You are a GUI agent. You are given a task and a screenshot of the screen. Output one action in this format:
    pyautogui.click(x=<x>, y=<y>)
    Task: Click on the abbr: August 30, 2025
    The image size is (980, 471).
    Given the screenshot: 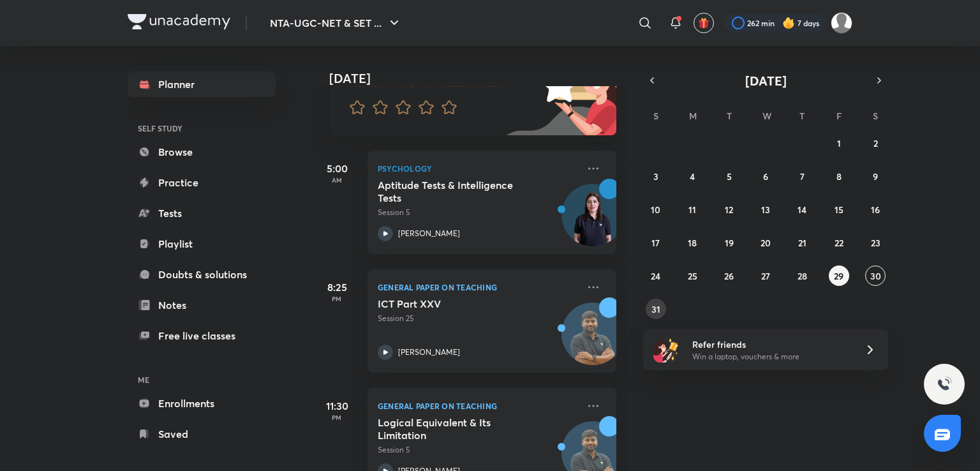 What is the action you would take?
    pyautogui.click(x=875, y=276)
    